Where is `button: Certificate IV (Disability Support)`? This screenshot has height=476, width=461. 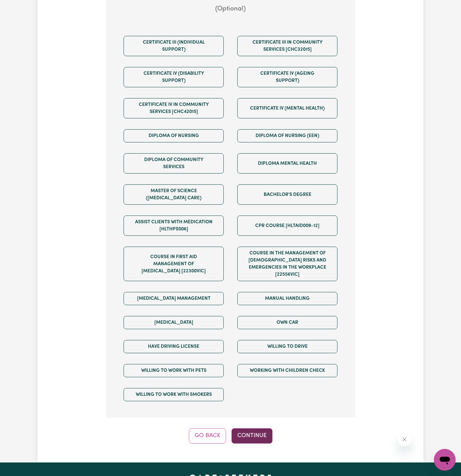
button: Certificate IV (Disability Support) is located at coordinates (173, 77).